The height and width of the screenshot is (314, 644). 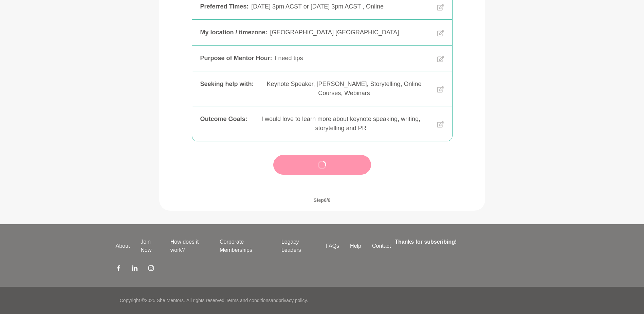 I want to click on a: About, so click(x=123, y=246).